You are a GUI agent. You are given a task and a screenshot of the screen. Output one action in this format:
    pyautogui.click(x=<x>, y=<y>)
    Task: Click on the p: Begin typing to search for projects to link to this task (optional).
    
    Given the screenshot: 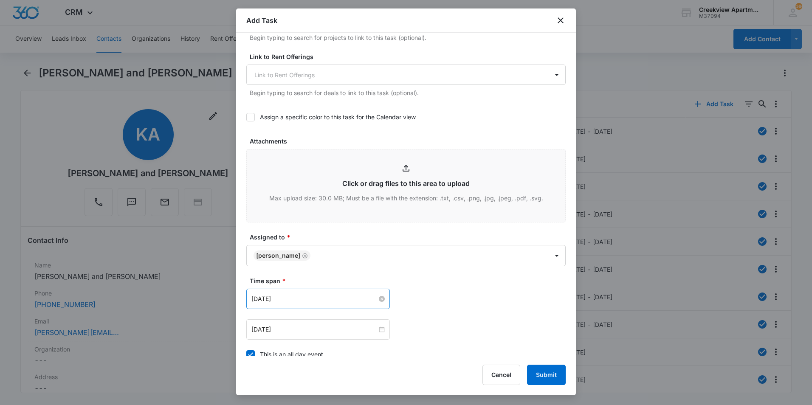 What is the action you would take?
    pyautogui.click(x=408, y=37)
    